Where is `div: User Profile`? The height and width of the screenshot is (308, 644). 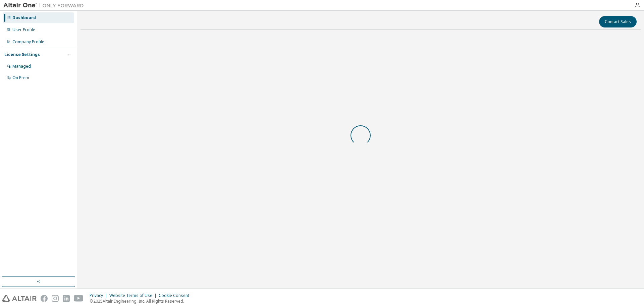 div: User Profile is located at coordinates (24, 30).